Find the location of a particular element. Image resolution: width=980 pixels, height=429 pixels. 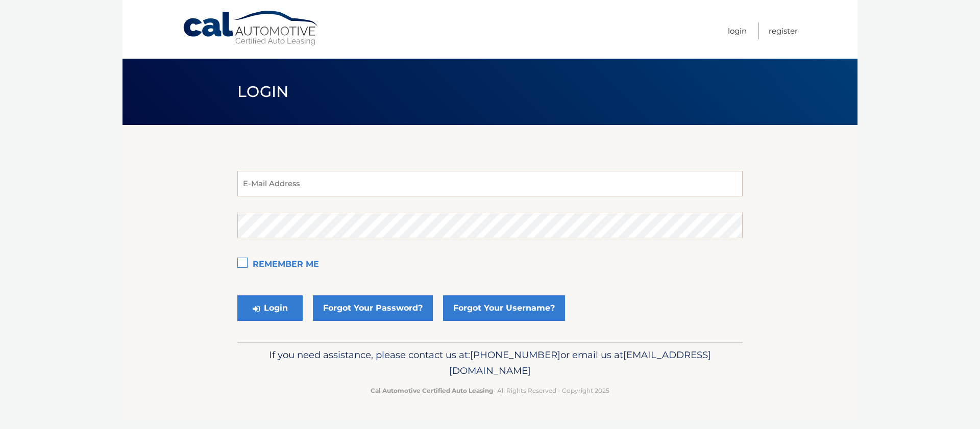

a: Register is located at coordinates (783, 30).